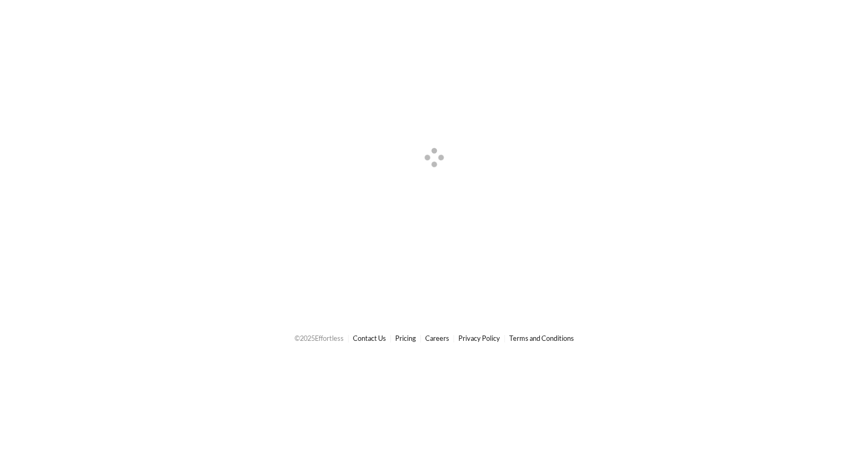 The image size is (868, 455). Describe the element at coordinates (405, 339) in the screenshot. I see `a: Pricing` at that location.